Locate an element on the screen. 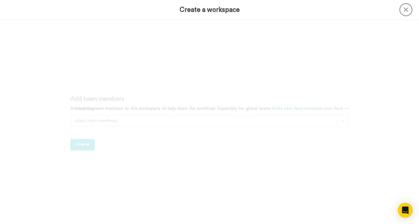 The image size is (419, 224). a: Invite new team members over here → is located at coordinates (311, 109).